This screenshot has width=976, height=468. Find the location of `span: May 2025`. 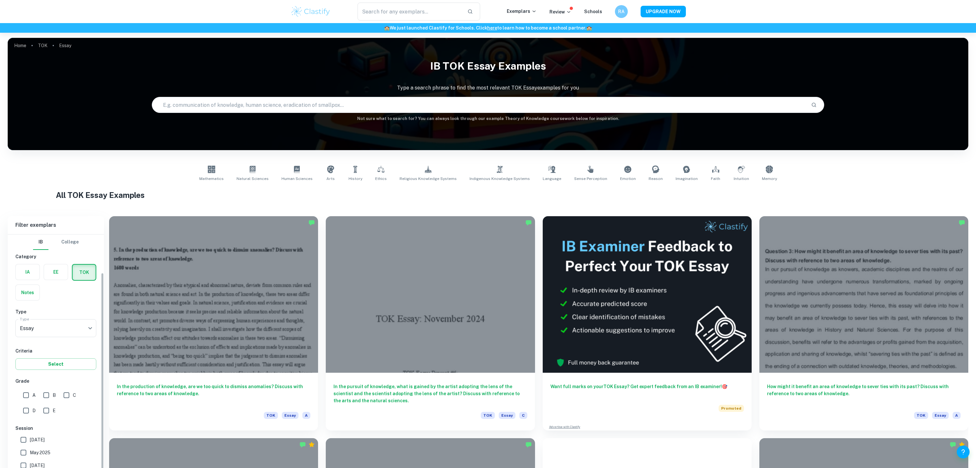

span: May 2025 is located at coordinates (40, 453).